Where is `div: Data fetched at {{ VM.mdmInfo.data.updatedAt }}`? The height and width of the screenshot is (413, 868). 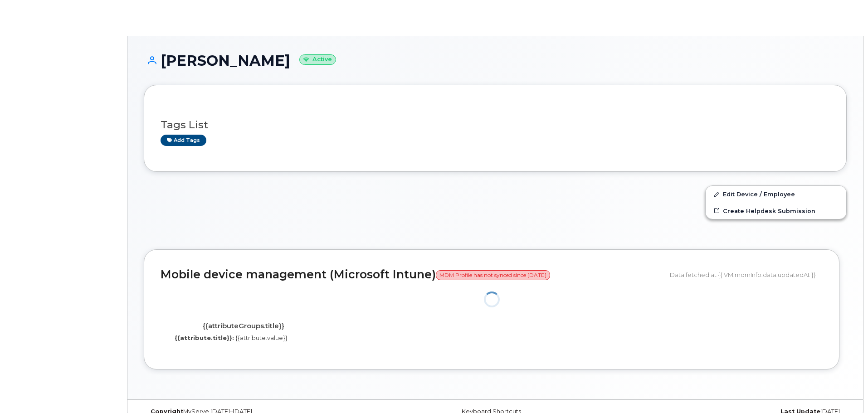 div: Data fetched at {{ VM.mdmInfo.data.updatedAt }} is located at coordinates (745, 275).